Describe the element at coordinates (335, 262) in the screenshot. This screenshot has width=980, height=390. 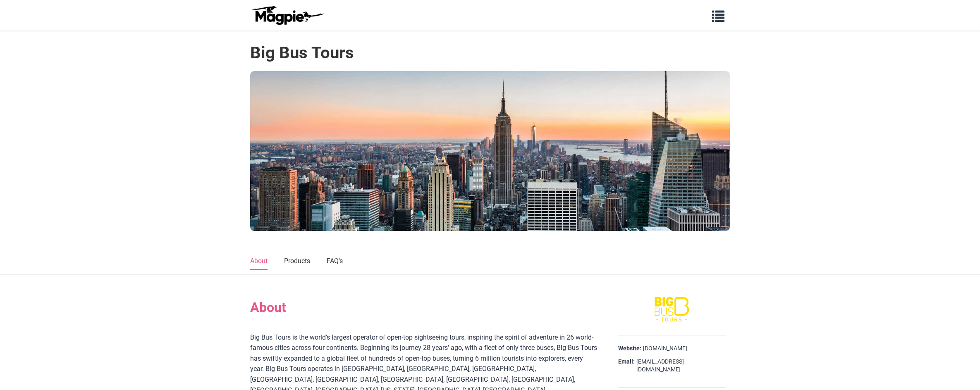
I see `a: FAQ's` at that location.